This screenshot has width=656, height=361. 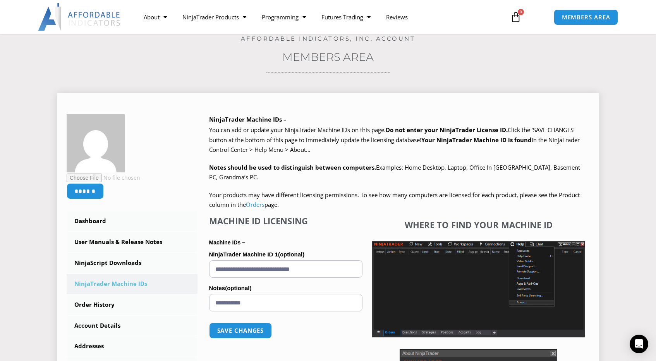 I want to click on a: Order History, so click(x=132, y=305).